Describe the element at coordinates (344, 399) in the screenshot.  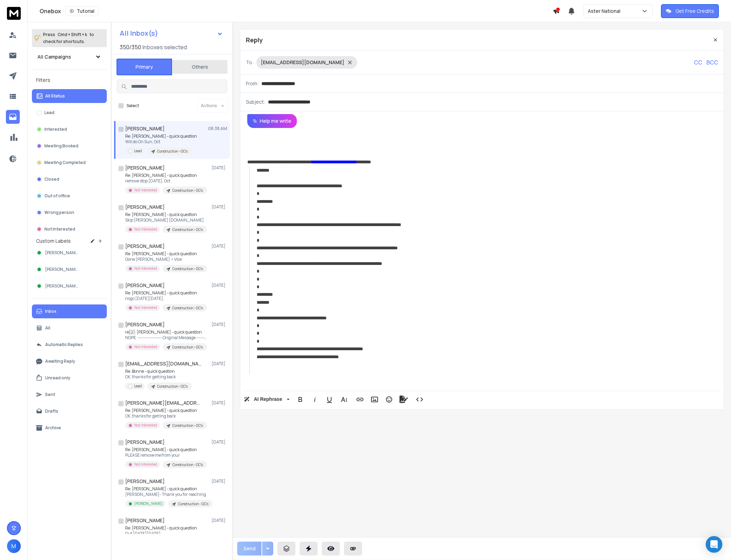
I see `button: More Text` at that location.